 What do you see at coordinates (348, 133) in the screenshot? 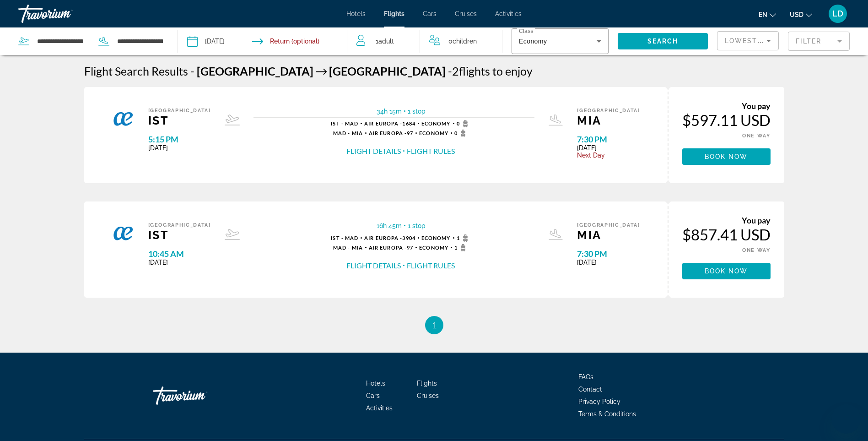
I see `span: MAD - MIA` at bounding box center [348, 133].